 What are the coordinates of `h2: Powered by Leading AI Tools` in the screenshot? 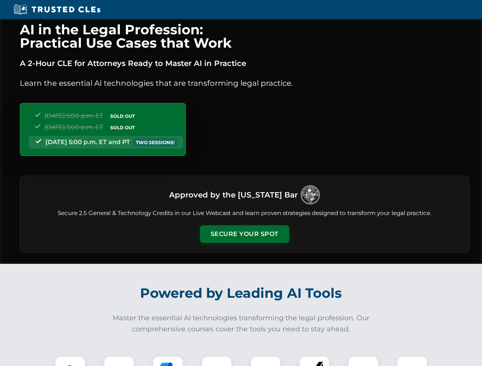 It's located at (241, 293).